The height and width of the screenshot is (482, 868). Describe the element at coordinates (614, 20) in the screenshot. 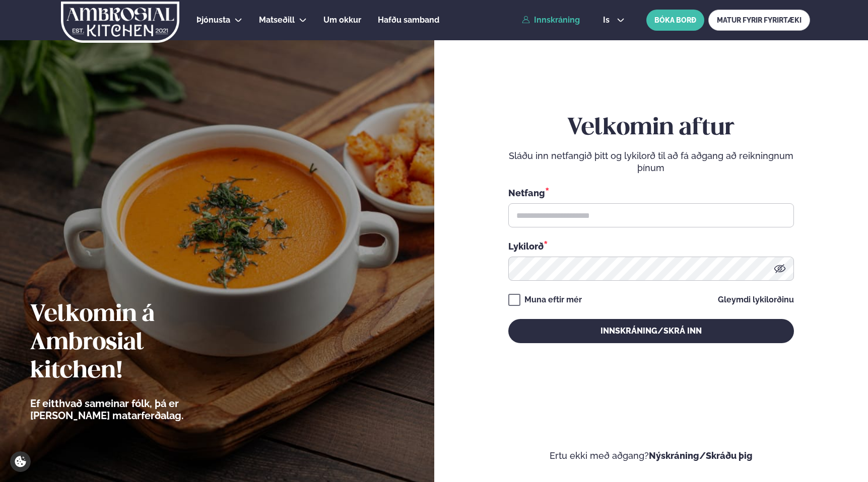

I see `button: is` at that location.